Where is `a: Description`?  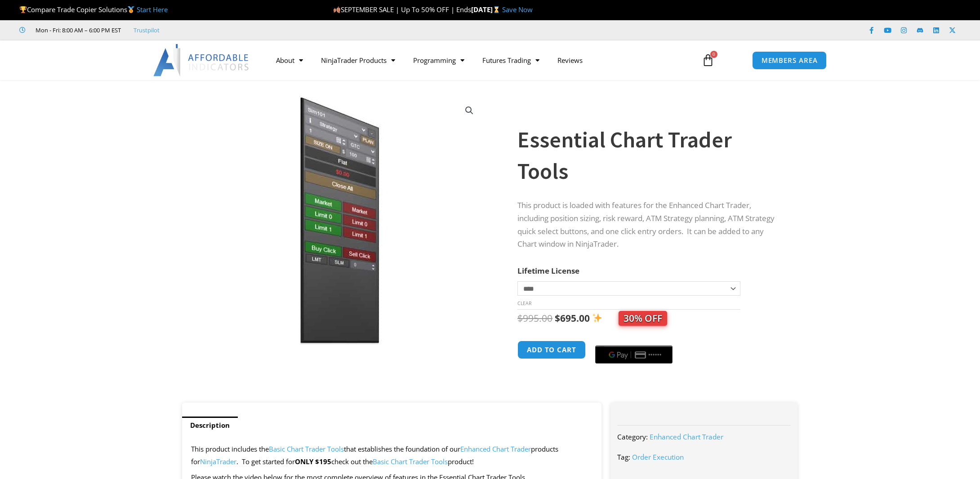
a: Description is located at coordinates (210, 425).